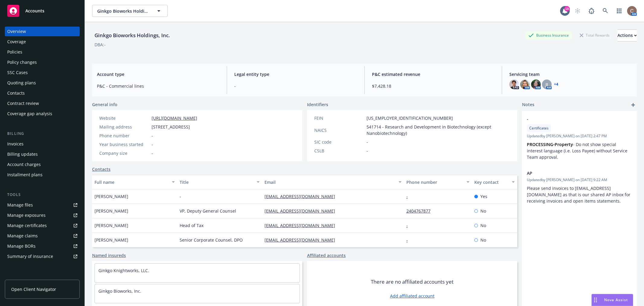 This screenshot has height=306, width=644. Describe the element at coordinates (42, 195) in the screenshot. I see `div: Tools` at that location.